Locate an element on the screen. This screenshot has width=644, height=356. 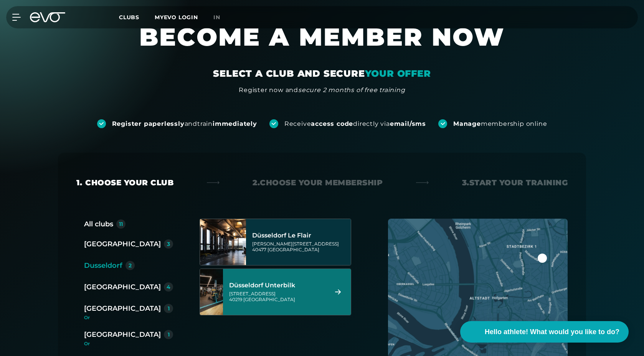
font: email/sms is located at coordinates (408, 124).